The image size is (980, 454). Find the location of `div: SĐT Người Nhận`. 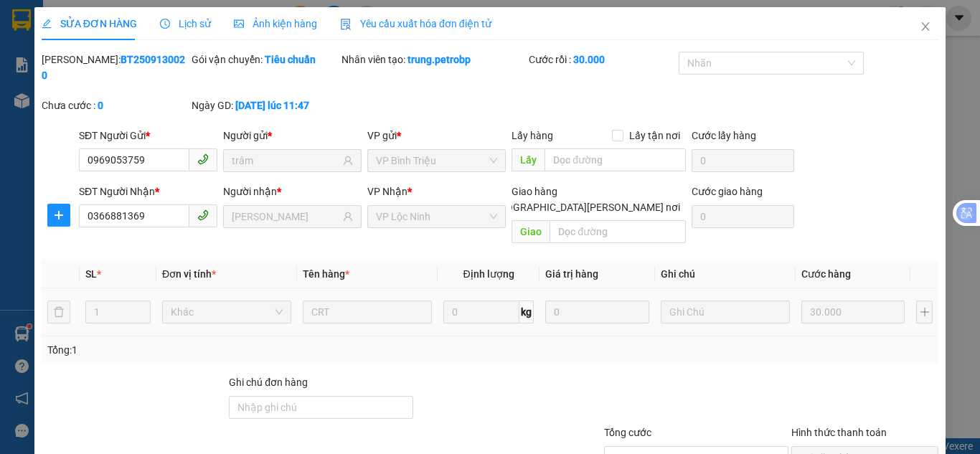

div: SĐT Người Nhận is located at coordinates (148, 192).